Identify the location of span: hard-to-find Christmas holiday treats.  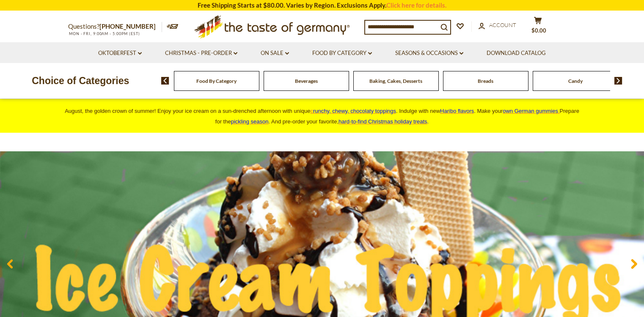
(383, 121).